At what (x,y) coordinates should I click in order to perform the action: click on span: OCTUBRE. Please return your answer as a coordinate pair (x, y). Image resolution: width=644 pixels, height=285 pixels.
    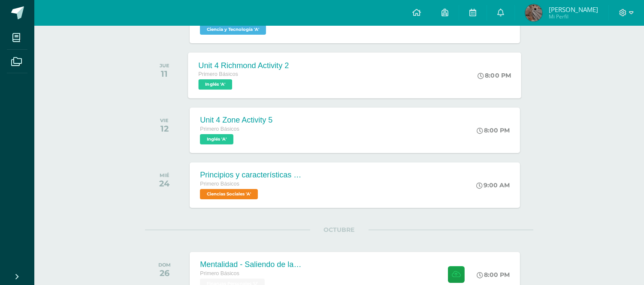
    Looking at the image, I should click on (339, 230).